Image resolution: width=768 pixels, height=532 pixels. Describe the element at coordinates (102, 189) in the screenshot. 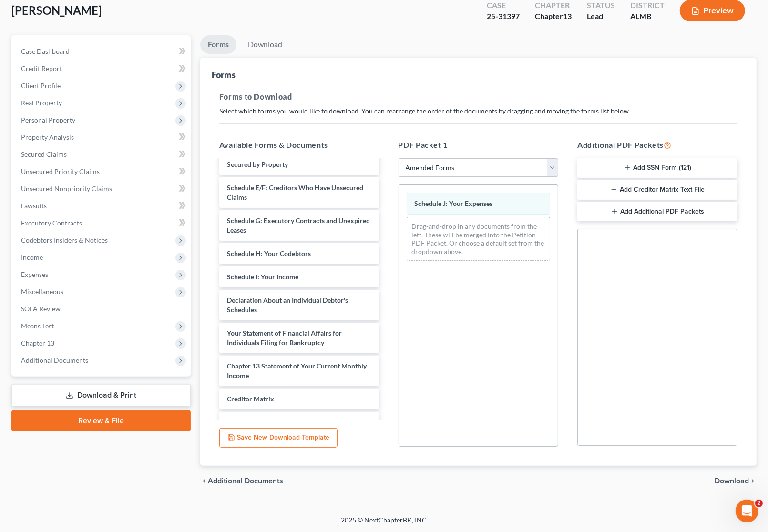

I see `a: Unsecured Nonpriority Claims` at that location.